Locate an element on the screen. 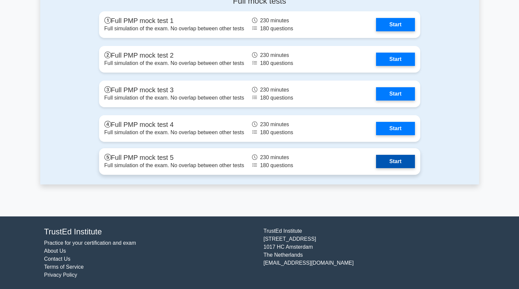 The image size is (519, 289). a: Practice for your certification and exam is located at coordinates (90, 243).